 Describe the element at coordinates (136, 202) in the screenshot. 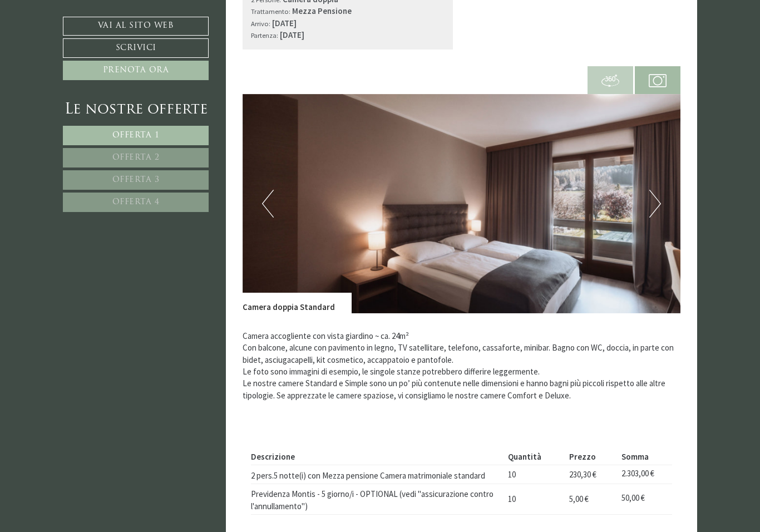

I see `span: Offerta 4` at that location.